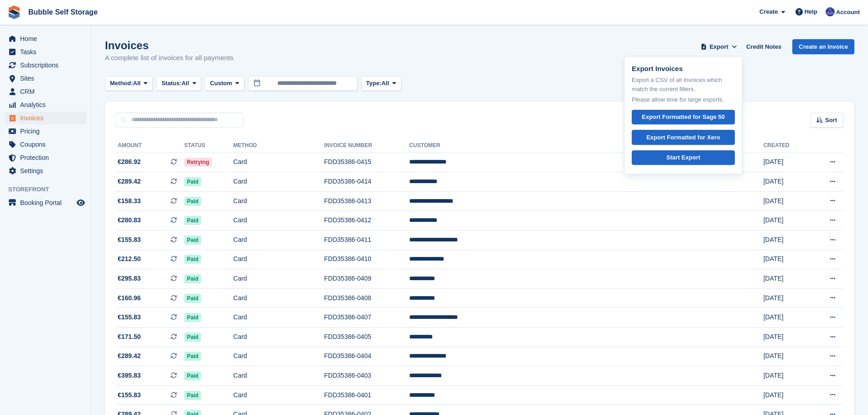  I want to click on span: Storefront, so click(49, 190).